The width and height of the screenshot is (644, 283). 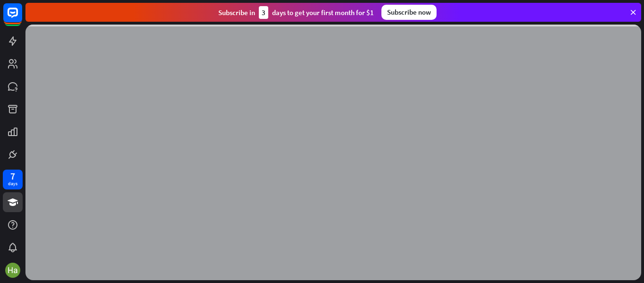 What do you see at coordinates (13, 183) in the screenshot?
I see `div: days` at bounding box center [13, 183].